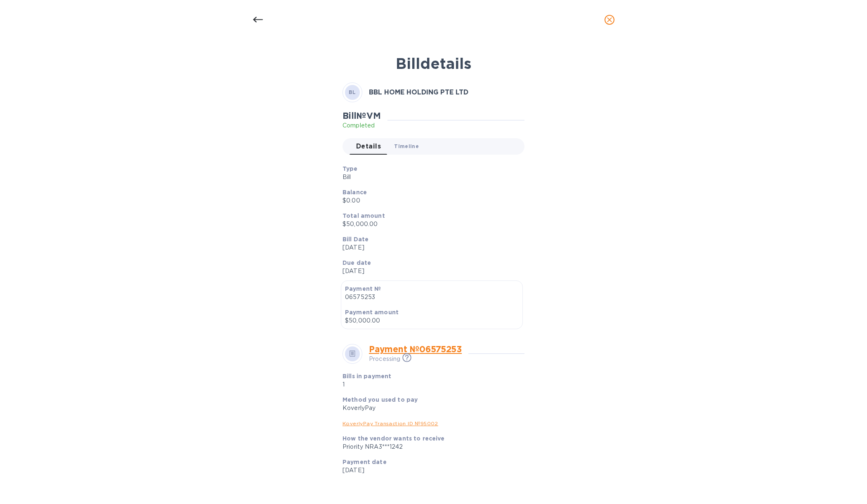 The image size is (867, 504). What do you see at coordinates (367, 376) in the screenshot?
I see `b: Bills in payment` at bounding box center [367, 376].